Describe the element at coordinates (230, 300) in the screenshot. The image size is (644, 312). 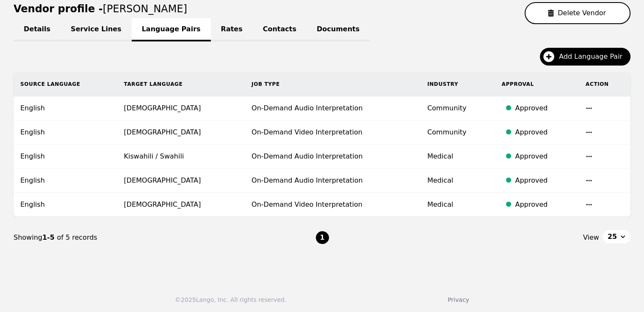
I see `div: © 2025 Lango, Inc. All rights reserved.` at that location.